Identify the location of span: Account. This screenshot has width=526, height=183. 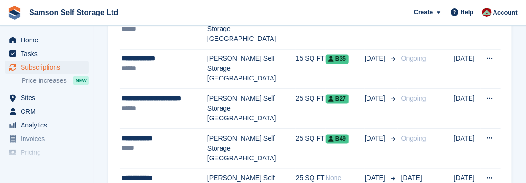
(505, 13).